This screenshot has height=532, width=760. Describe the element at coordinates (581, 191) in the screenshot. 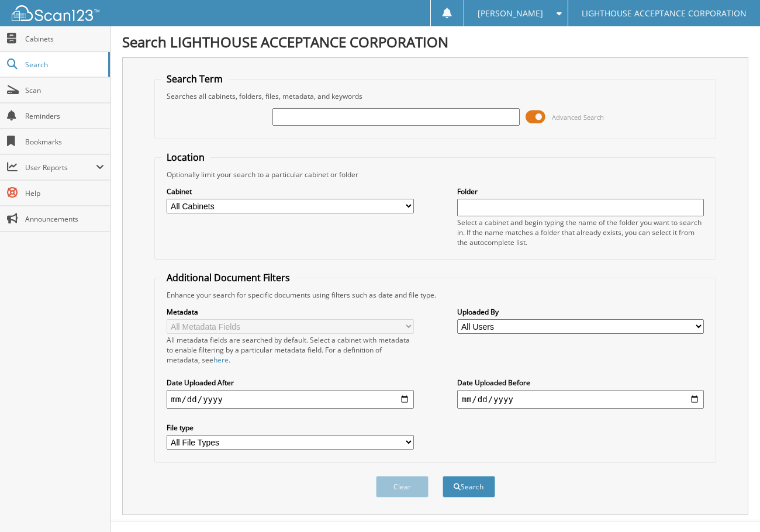

I see `label: Folder` at that location.